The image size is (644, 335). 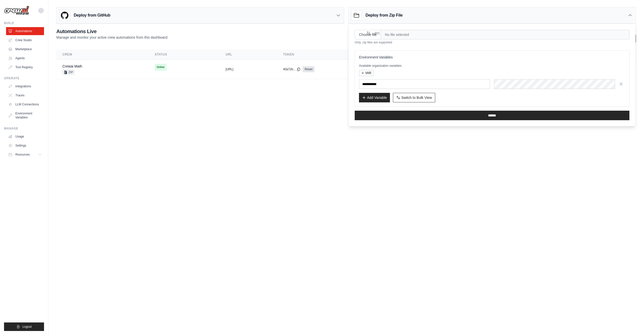 What do you see at coordinates (72, 67) in the screenshot?
I see `a: Crewai Math` at bounding box center [72, 67].